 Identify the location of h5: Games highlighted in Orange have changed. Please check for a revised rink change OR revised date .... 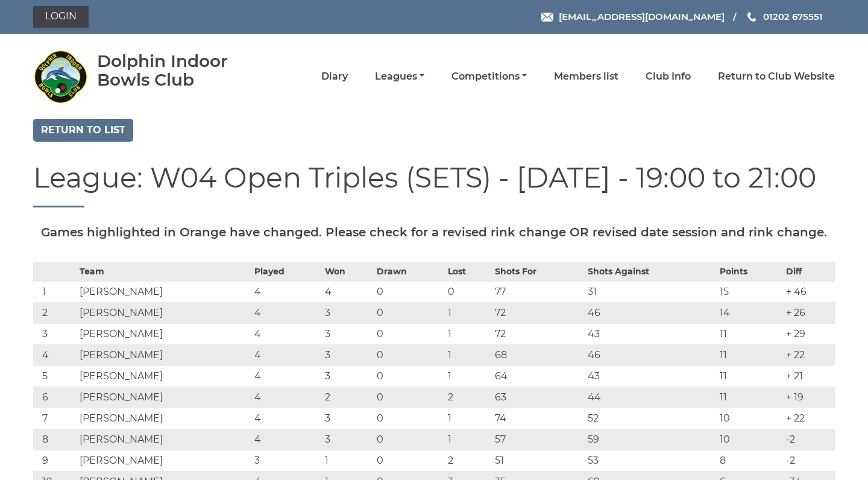
(434, 232).